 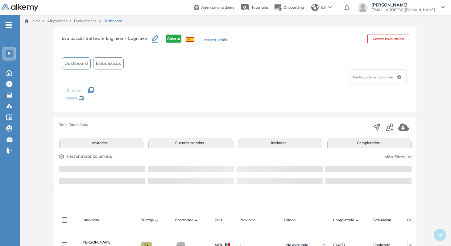 What do you see at coordinates (344, 220) in the screenshot?
I see `span: Completado` at bounding box center [344, 220].